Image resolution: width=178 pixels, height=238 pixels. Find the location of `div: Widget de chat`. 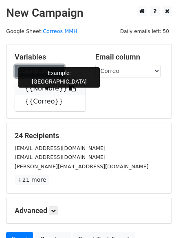

div: Widget de chat is located at coordinates (158, 218).